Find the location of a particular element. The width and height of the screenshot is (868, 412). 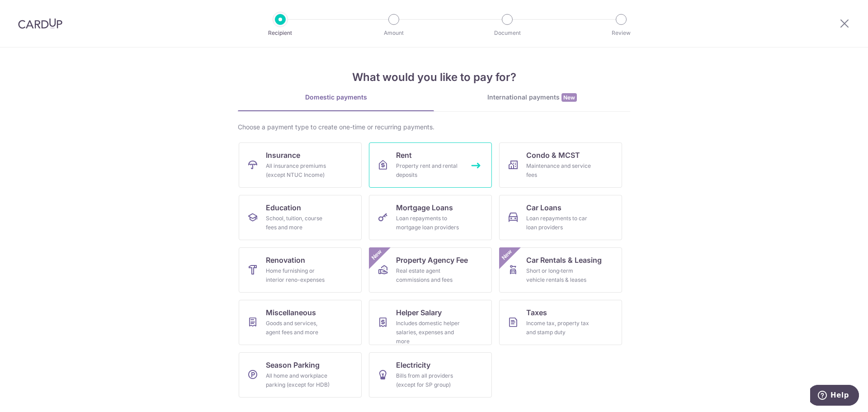

div: All insurance premiums (except NTUC Income) is located at coordinates (298, 170).